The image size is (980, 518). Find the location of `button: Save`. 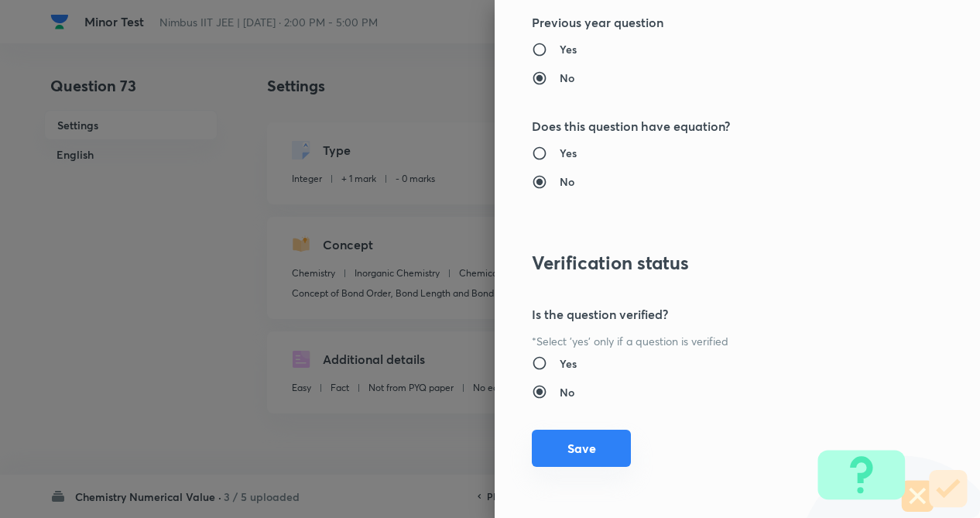

button: Save is located at coordinates (581, 448).